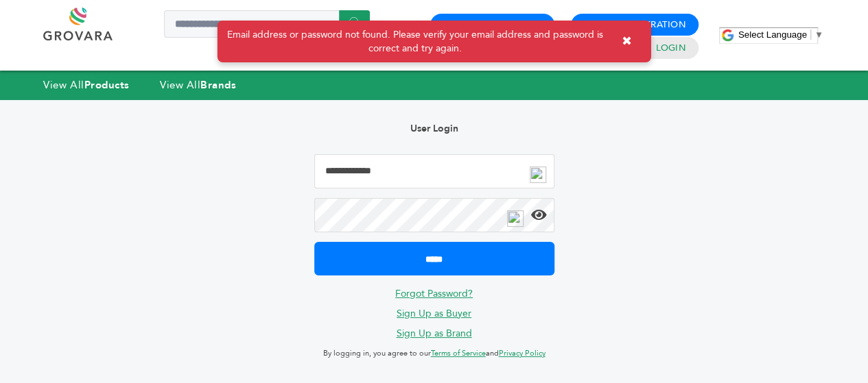  I want to click on a: View AllProducts, so click(86, 85).